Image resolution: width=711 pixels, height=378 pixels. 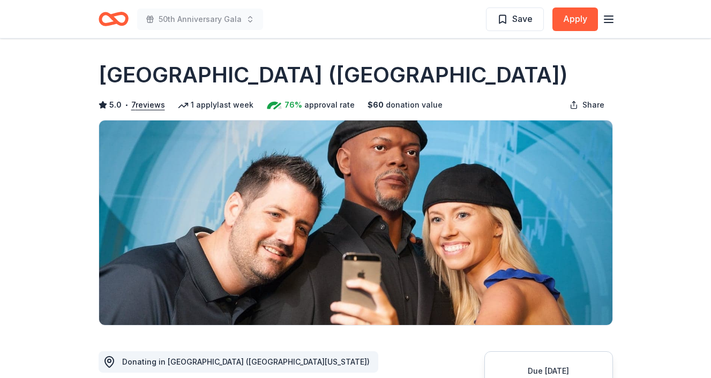 I want to click on span: Save, so click(x=522, y=19).